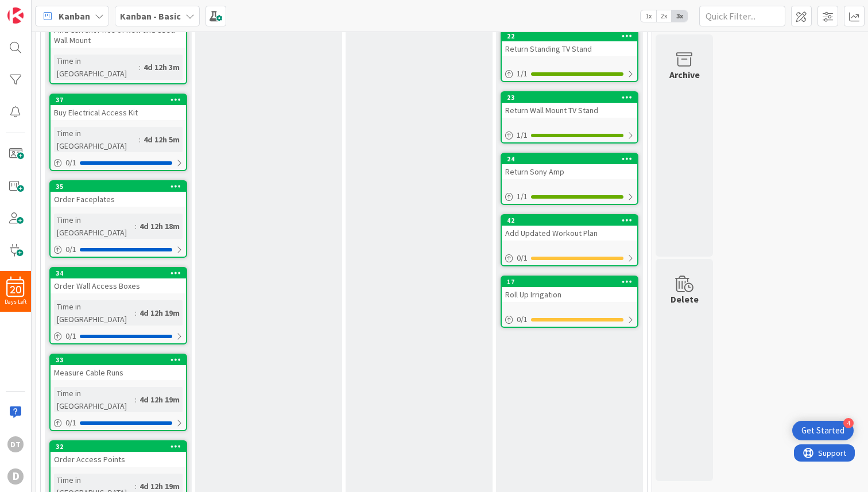 This screenshot has height=492, width=868. What do you see at coordinates (570, 117) in the screenshot?
I see `a: 23Return Wall Mount TV Stand1/1` at bounding box center [570, 117].